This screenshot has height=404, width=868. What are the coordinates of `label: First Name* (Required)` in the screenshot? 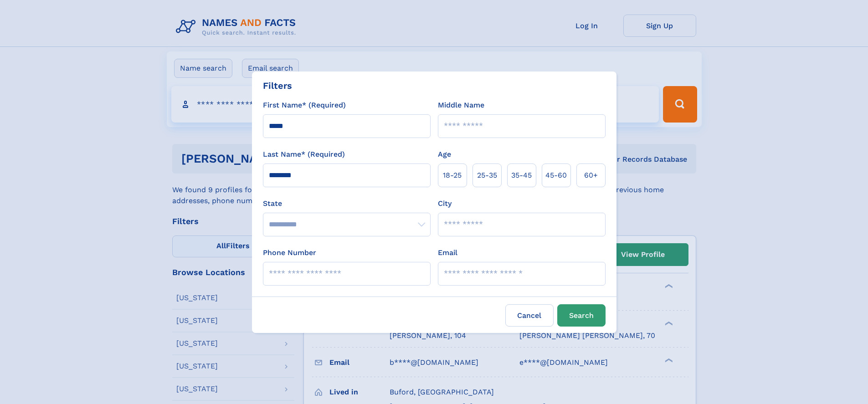 It's located at (304, 105).